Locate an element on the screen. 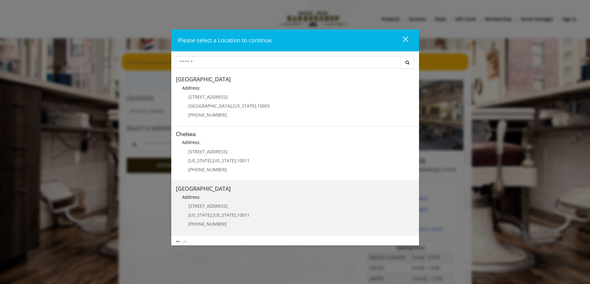  span: Please select a Location to continue is located at coordinates (225, 40).